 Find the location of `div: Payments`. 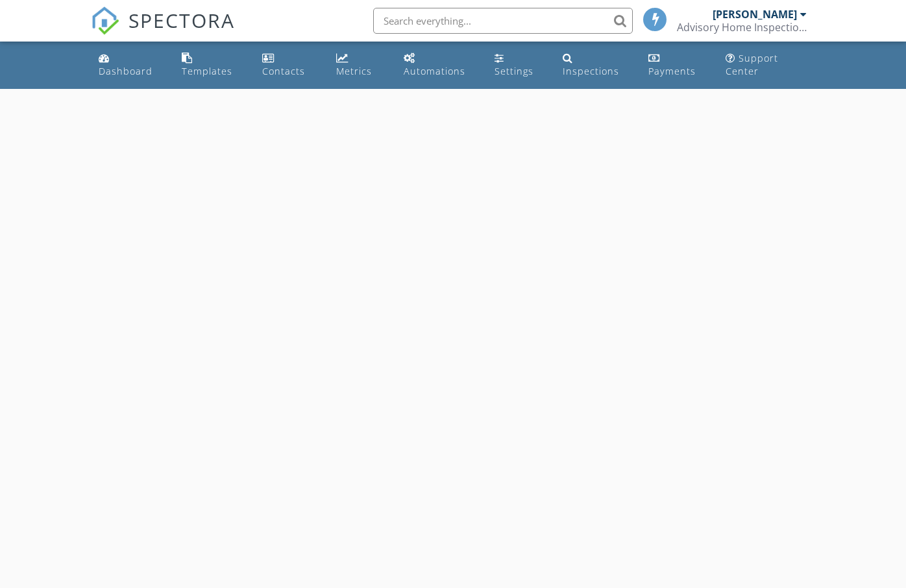

div: Payments is located at coordinates (671, 71).